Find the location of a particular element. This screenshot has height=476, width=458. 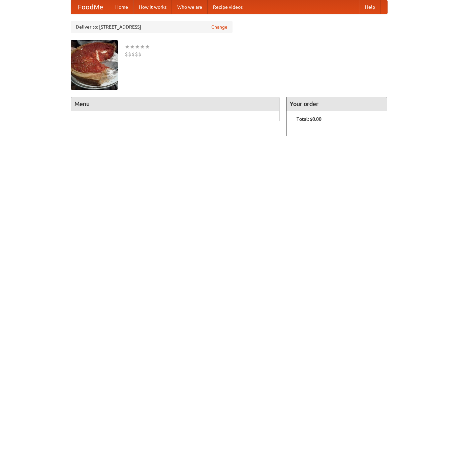

h4: Your order is located at coordinates (336, 104).